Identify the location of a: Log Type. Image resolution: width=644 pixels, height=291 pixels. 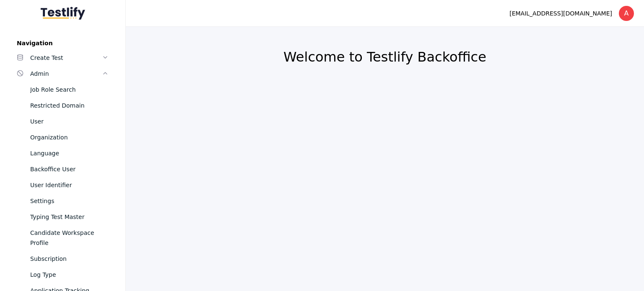
(63, 275).